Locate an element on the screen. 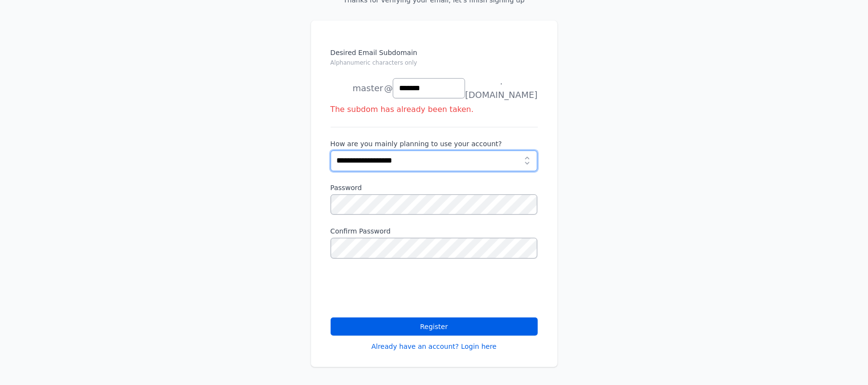 This screenshot has height=385, width=868. label: Password is located at coordinates (434, 188).